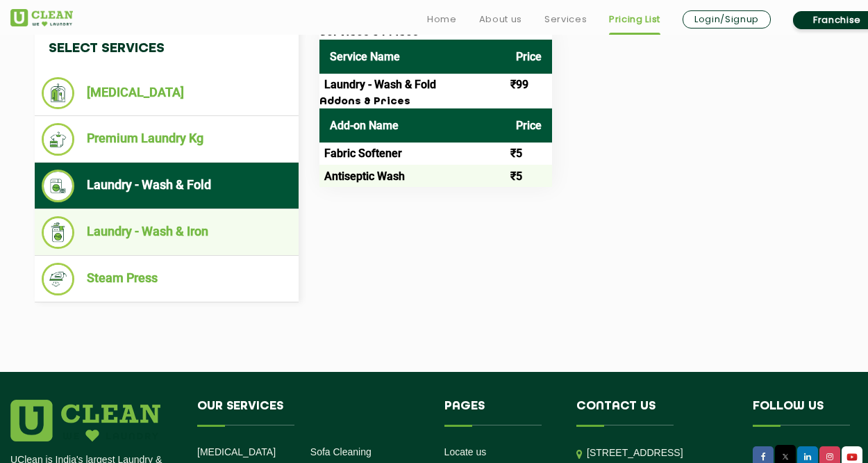  Describe the element at coordinates (341, 452) in the screenshot. I see `a: Sofa Cleaning` at that location.